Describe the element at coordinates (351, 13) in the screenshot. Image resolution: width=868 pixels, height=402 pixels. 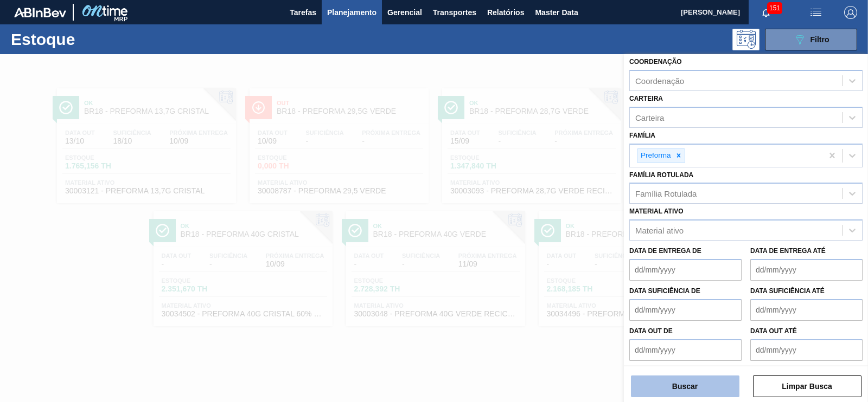
I see `span: Planejamento` at that location.